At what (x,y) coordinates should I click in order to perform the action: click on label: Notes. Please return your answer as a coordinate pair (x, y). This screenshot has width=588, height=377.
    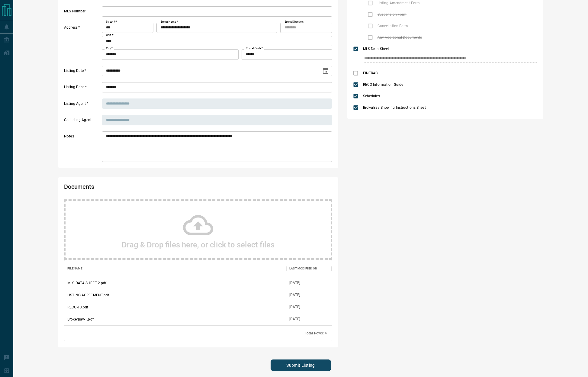
    Looking at the image, I should click on (82, 148).